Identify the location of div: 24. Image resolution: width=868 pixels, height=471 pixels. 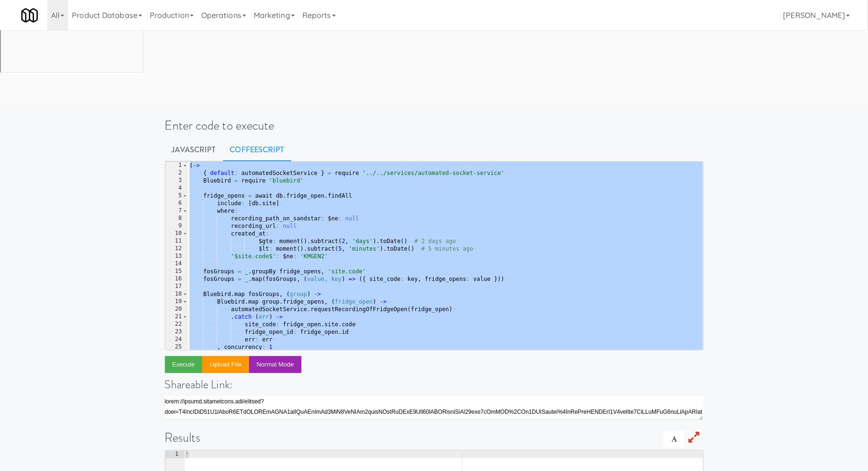
(177, 340).